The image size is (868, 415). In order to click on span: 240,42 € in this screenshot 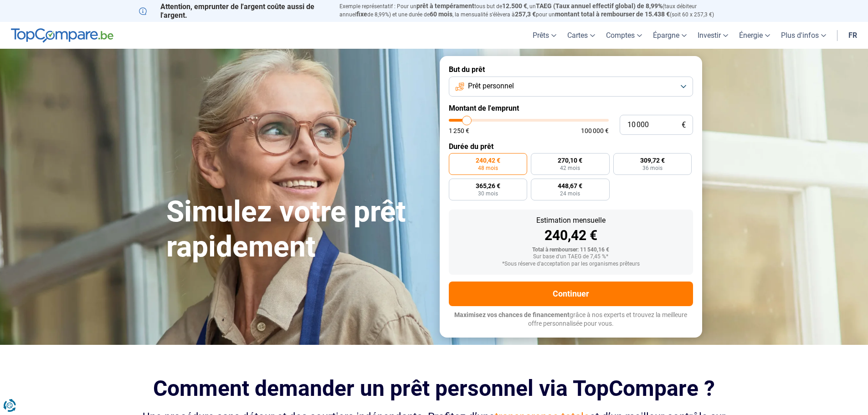, I will do `click(488, 161)`.